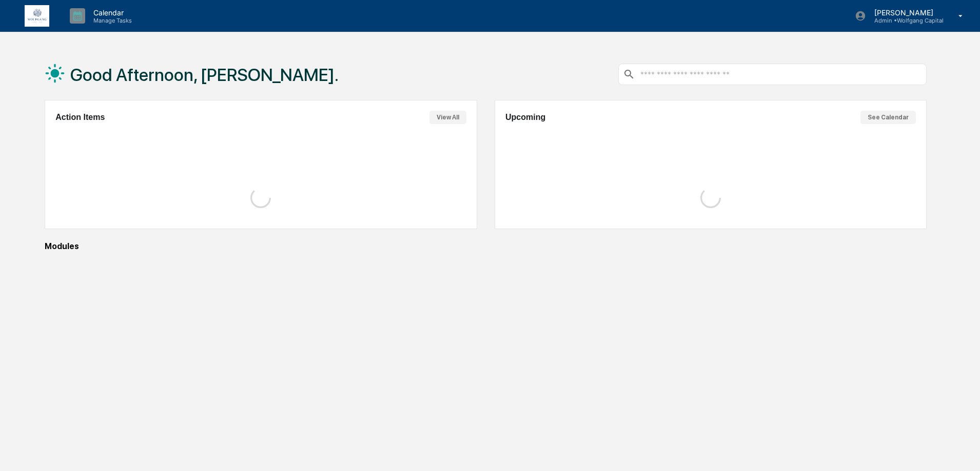 The image size is (980, 471). I want to click on p: Admin • Wolfgang Capital, so click(905, 21).